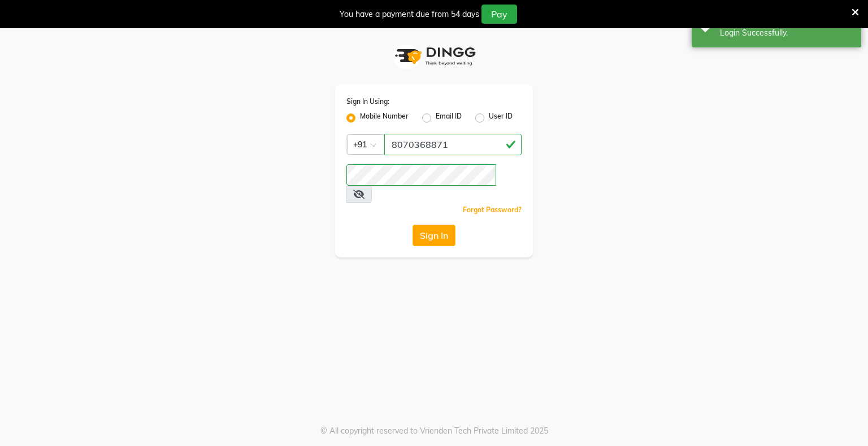 This screenshot has width=868, height=446. Describe the element at coordinates (409, 14) in the screenshot. I see `div: You have a payment due from 54 days` at that location.